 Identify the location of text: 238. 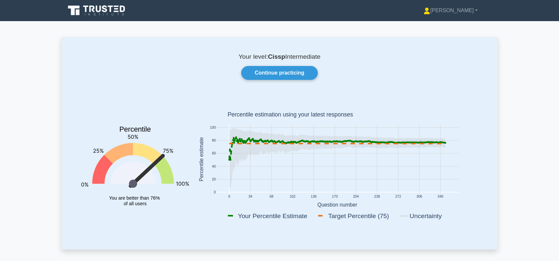
(377, 197).